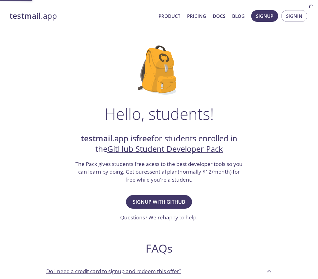 The width and height of the screenshot is (318, 279). I want to click on strong: free, so click(144, 138).